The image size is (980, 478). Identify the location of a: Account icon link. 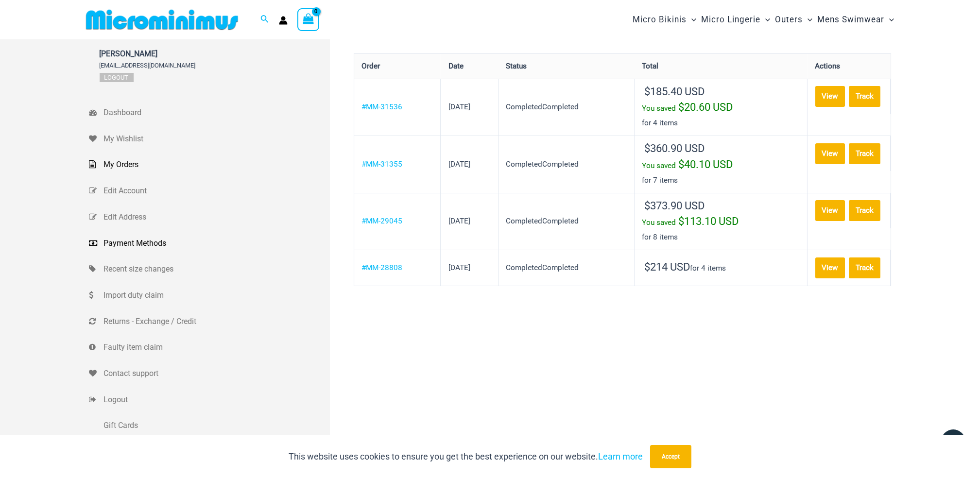
(283, 20).